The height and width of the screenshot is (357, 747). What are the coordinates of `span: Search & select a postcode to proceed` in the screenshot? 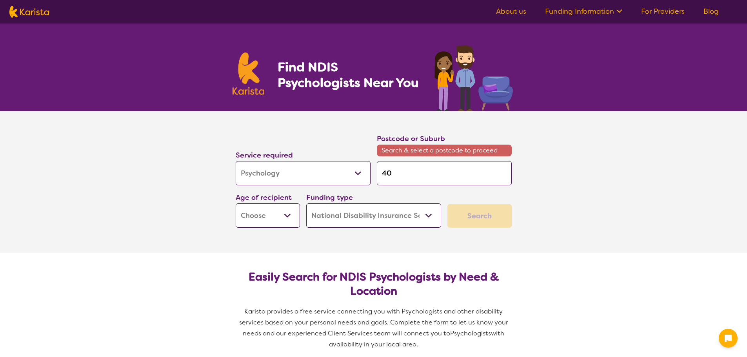 It's located at (444, 150).